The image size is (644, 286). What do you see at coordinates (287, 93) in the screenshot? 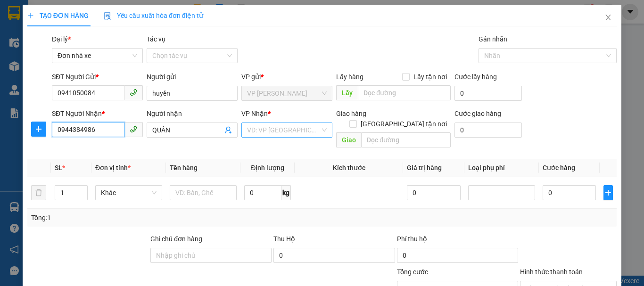
I see `span: VP Linh Đàm` at bounding box center [287, 93].